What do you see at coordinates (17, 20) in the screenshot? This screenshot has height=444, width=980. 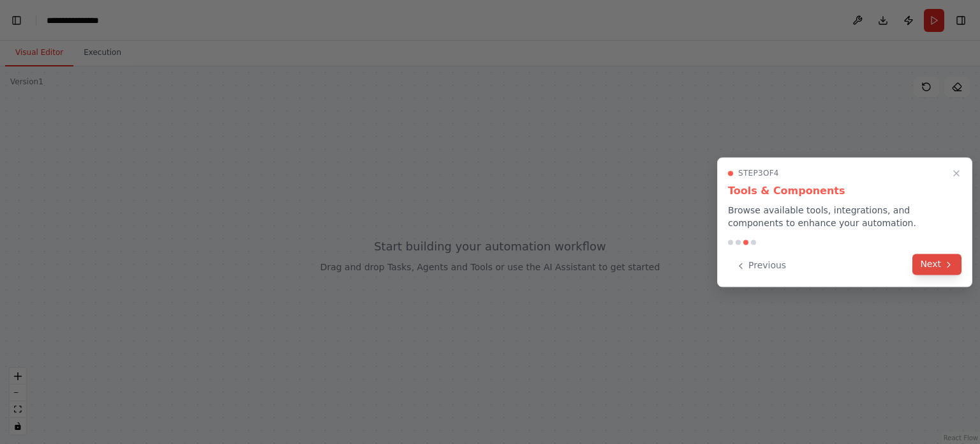 I see `button: Hide left sidebar` at bounding box center [17, 20].